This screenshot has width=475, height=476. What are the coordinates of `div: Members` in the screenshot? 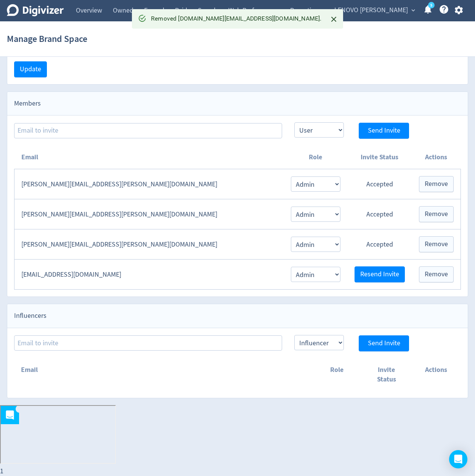 It's located at (238, 104).